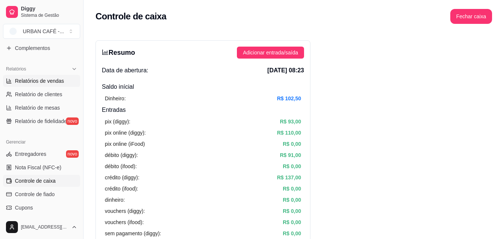 The height and width of the screenshot is (239, 504). What do you see at coordinates (41, 108) in the screenshot?
I see `a: Relatório de mesas` at bounding box center [41, 108].